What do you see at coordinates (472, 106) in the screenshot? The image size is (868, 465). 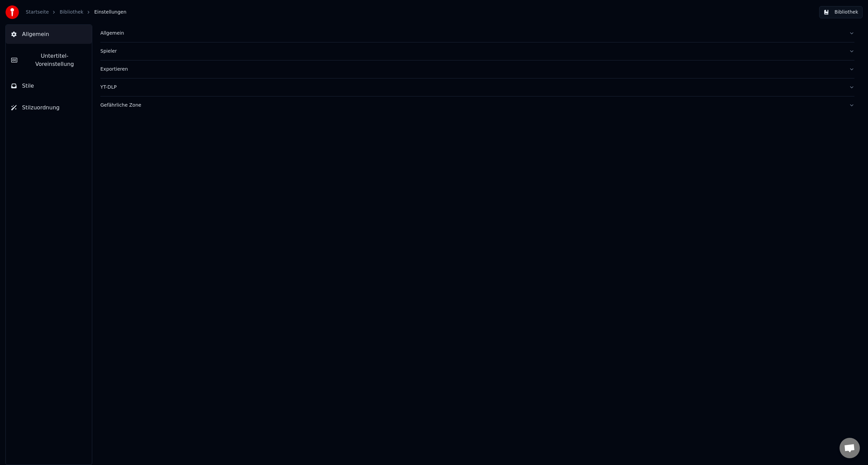 I see `div: Gefährliche Zone` at bounding box center [472, 106].